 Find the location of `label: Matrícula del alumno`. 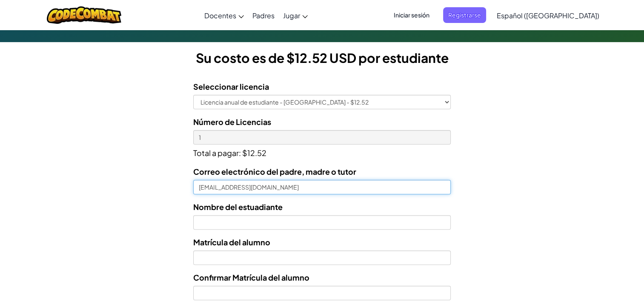

label: Matrícula del alumno is located at coordinates (232, 242).